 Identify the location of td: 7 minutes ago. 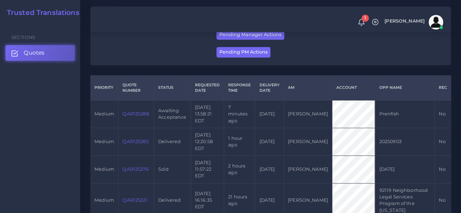
(240, 114).